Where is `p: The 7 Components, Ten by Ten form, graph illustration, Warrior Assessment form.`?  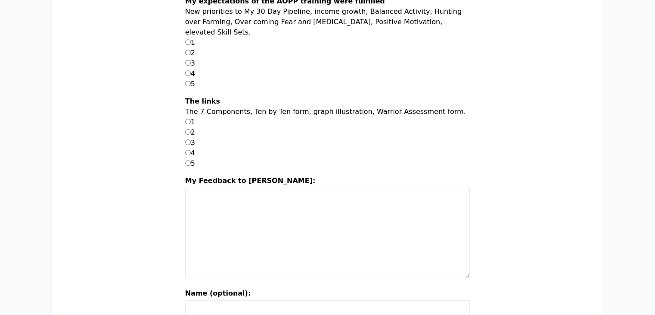
p: The 7 Components, Ten by Ten form, graph illustration, Warrior Assessment form. is located at coordinates (328, 112).